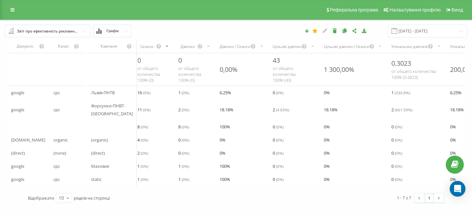  What do you see at coordinates (146, 46) in the screenshot?
I see `div: Сеанси` at bounding box center [146, 46].